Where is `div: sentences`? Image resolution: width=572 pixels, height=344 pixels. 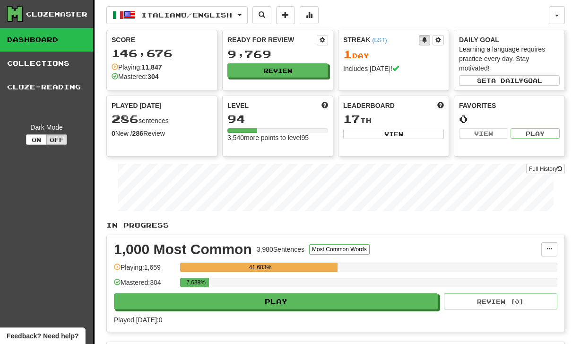 div: sentences is located at coordinates (162, 119).